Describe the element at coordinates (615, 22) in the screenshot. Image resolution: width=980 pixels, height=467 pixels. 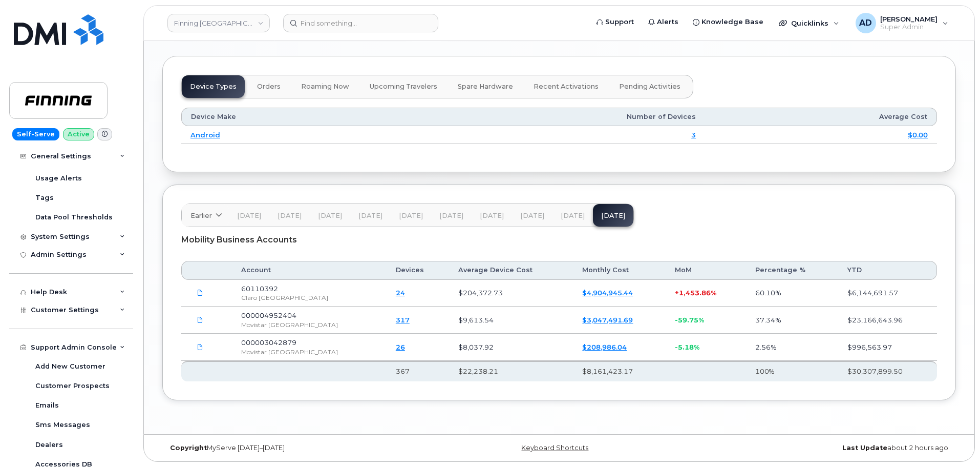
I see `a: Support` at that location.